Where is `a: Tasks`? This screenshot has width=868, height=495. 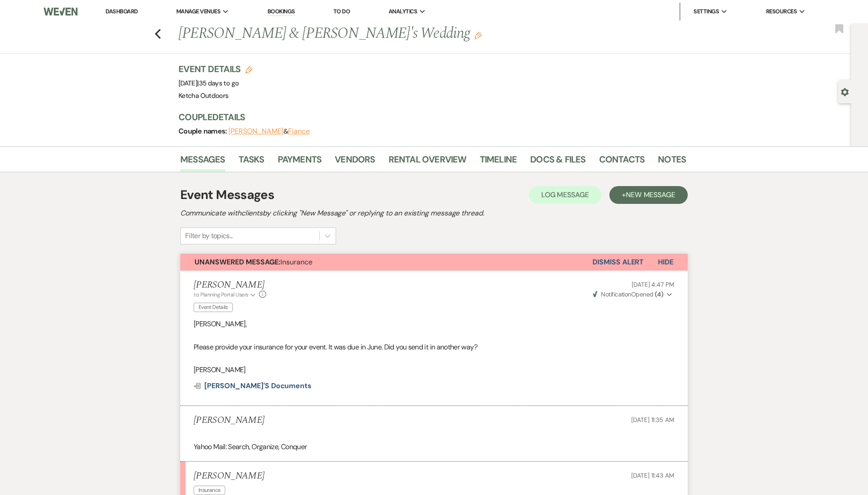 a: Tasks is located at coordinates (252, 162).